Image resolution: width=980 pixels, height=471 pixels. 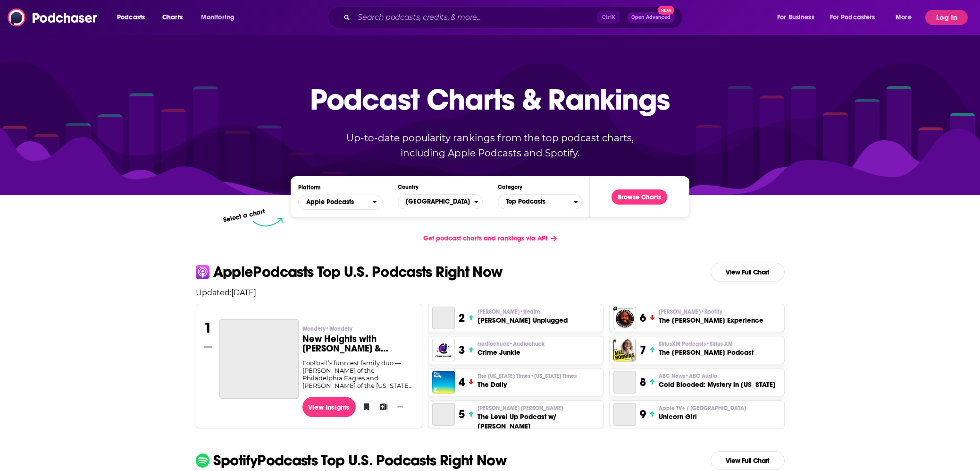 What do you see at coordinates (461, 318) in the screenshot?
I see `h3: 2` at bounding box center [461, 318].